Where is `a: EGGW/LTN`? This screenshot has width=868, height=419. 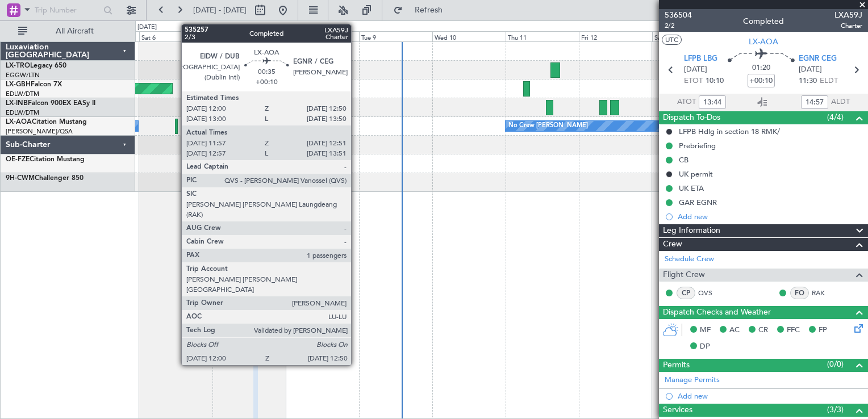
a: EGGW/LTN is located at coordinates (23, 75).